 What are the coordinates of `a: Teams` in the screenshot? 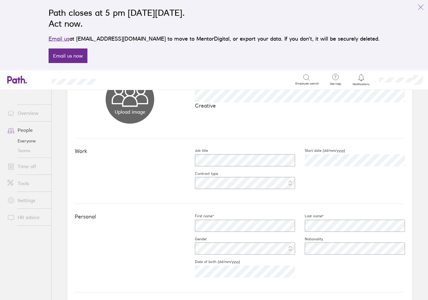 It's located at (27, 151).